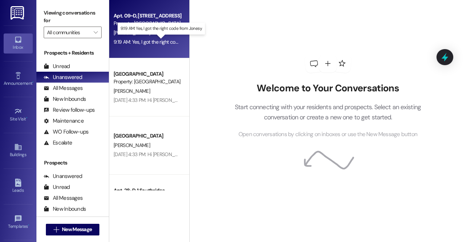 Image resolution: width=466 pixels, height=242 pixels. I want to click on span: New Message, so click(77, 229).